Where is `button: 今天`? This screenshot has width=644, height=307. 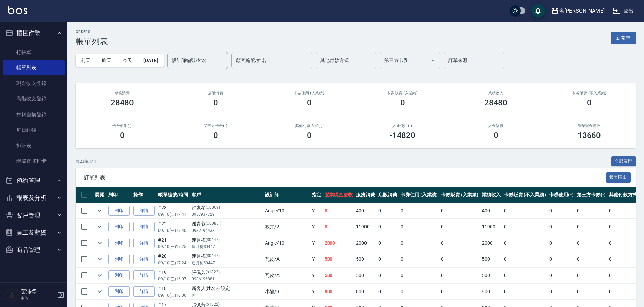
button: 今天 is located at coordinates (128, 60).